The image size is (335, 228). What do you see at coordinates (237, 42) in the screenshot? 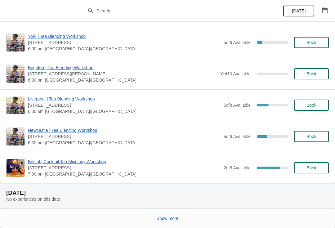
I see `span: 5 of 6 Available` at bounding box center [237, 42].